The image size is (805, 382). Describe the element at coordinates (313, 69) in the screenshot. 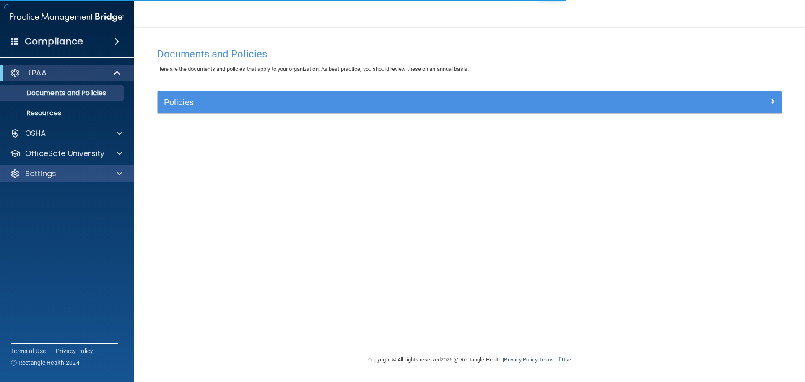

I see `span: Here are the documents and policies that apply to your organization. As best practice, you should...` at that location.